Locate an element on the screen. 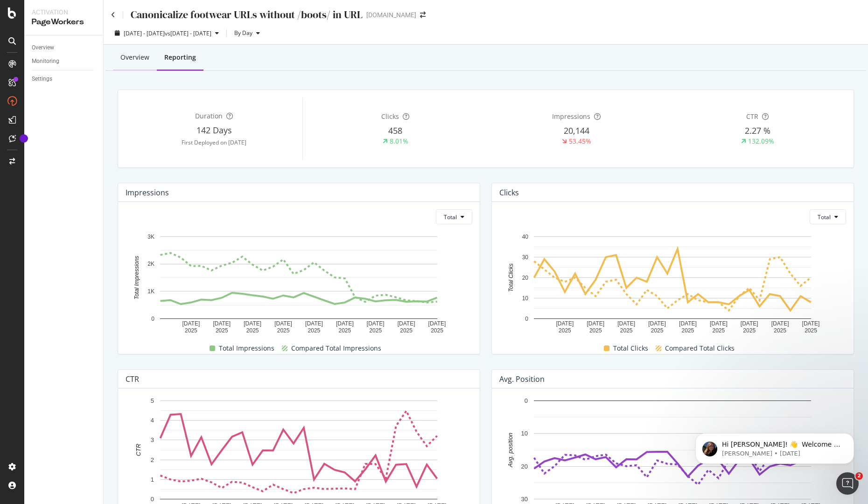 The image size is (868, 504). div: Canonicalize footwear URLs without /boots/ in URL is located at coordinates (247, 15).